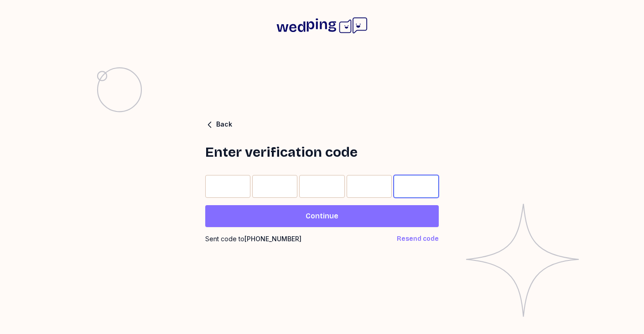 The image size is (644, 334). I want to click on input: Please enter OTP character 5, so click(416, 187).